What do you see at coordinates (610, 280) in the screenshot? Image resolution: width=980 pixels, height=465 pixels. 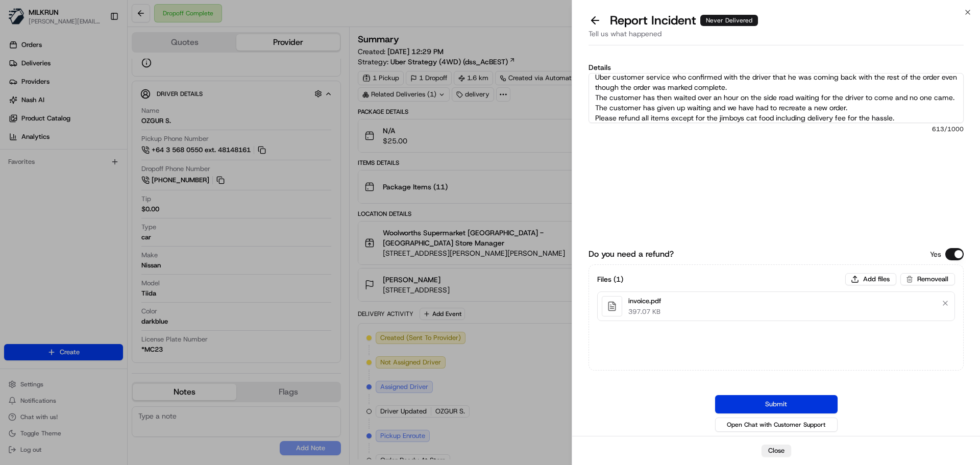 I see `h3: Files ( 1 )` at bounding box center [610, 280].